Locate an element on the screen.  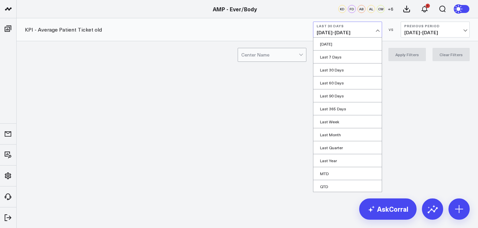
a: Last 90 Days is located at coordinates (348, 96).